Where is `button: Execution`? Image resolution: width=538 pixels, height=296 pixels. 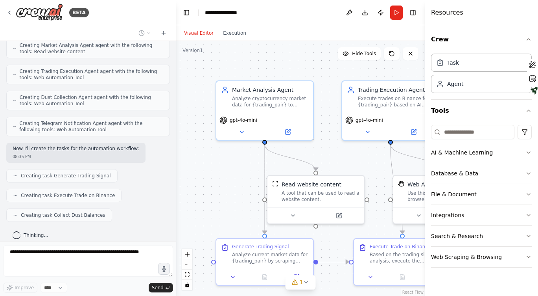 button: Execution is located at coordinates (235, 33).